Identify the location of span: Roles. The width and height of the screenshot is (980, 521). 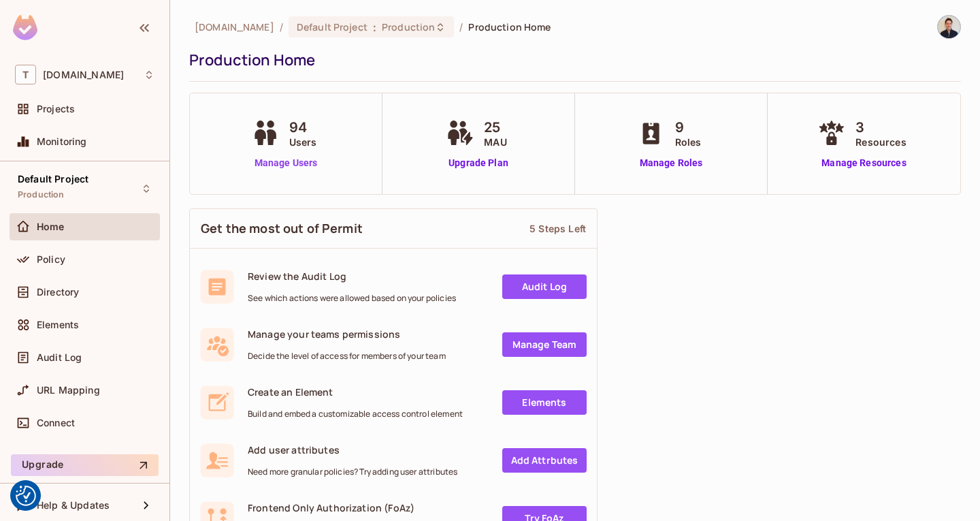
(689, 142).